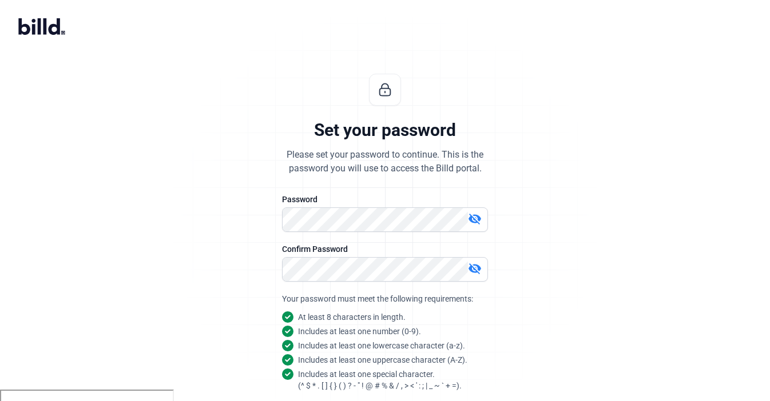  I want to click on div: Please set your password to continue. This is the password you will use to access the Billd portal., so click(385, 162).